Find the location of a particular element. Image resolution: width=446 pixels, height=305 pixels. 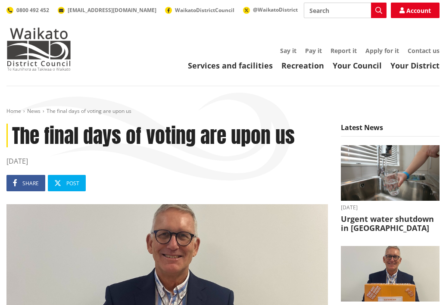

img: Craig Hobbs editorial elections is located at coordinates (390, 274).